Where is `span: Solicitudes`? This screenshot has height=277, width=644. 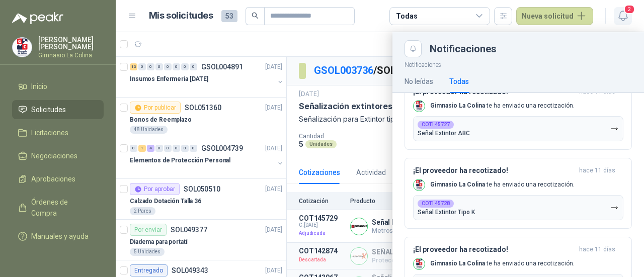 span: Solicitudes is located at coordinates (49, 109).